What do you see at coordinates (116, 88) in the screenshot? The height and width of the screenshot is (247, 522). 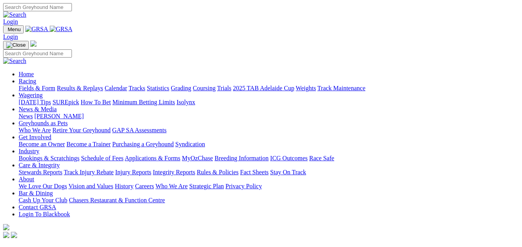 I see `a: Calendar` at bounding box center [116, 88].